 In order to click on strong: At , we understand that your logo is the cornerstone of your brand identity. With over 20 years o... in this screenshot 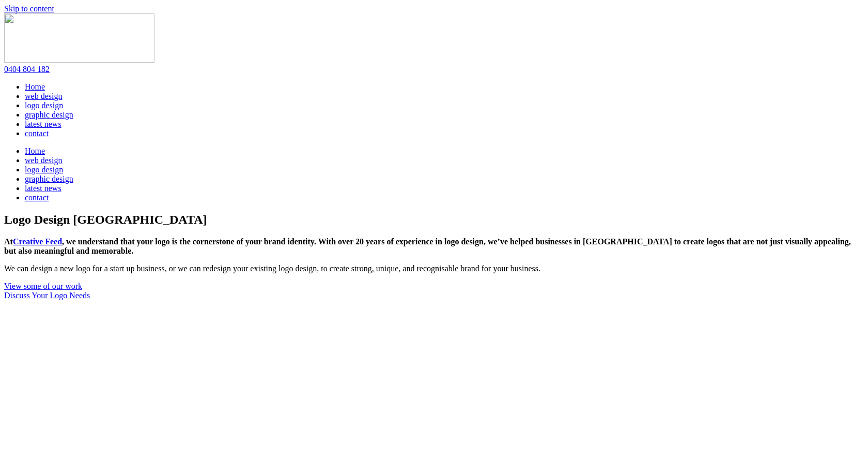, I will do `click(427, 245)`.